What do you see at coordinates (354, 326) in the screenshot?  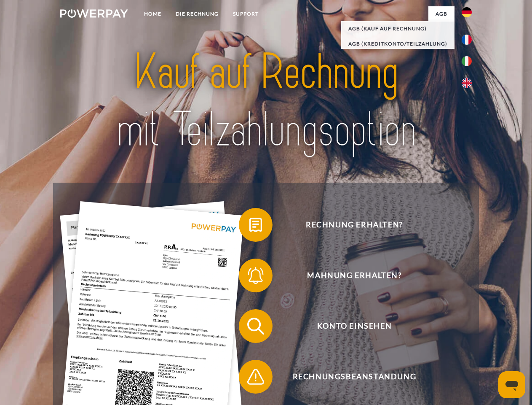 I see `span: Konto einsehen` at bounding box center [354, 326].